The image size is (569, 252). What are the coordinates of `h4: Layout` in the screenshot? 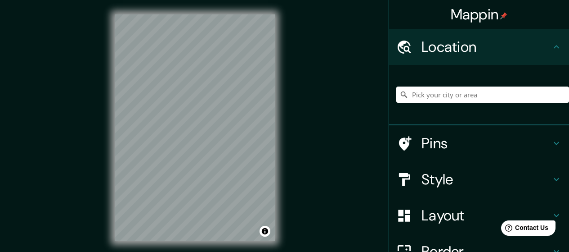 It's located at (486, 215).